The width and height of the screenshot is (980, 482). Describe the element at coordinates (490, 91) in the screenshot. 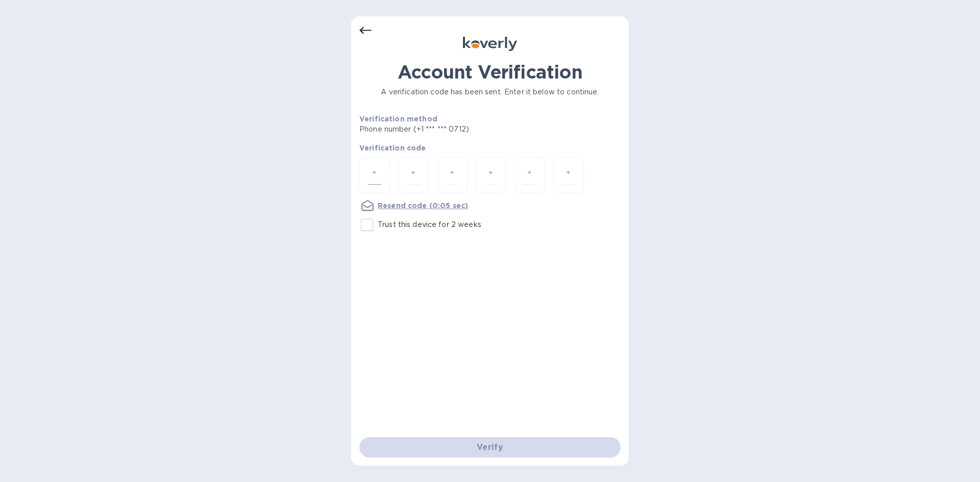

I see `p: A verification code has been sent. Enter it below to continue.` at that location.